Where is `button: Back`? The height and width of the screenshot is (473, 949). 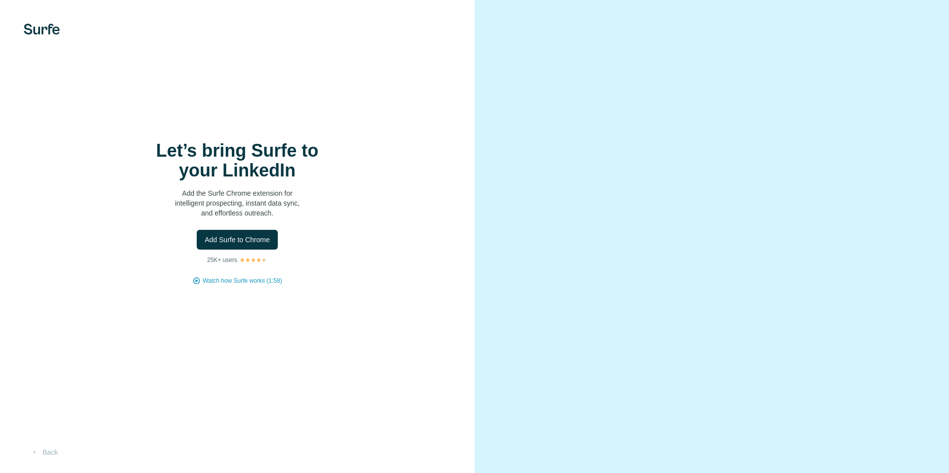
button: Back is located at coordinates (44, 452).